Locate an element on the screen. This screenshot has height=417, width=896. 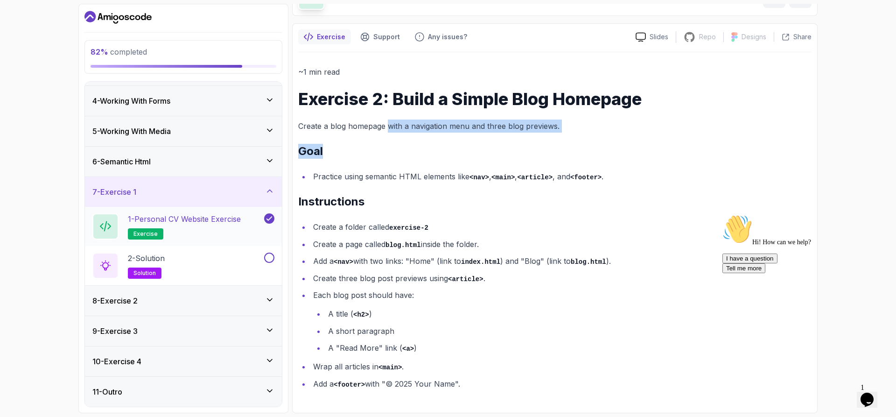
code: <a> is located at coordinates (408, 349).